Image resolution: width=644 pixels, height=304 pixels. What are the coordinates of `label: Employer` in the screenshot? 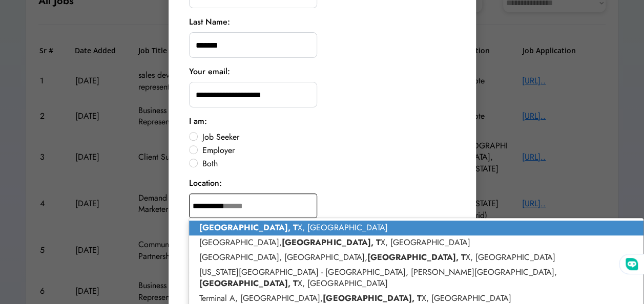 It's located at (328, 151).